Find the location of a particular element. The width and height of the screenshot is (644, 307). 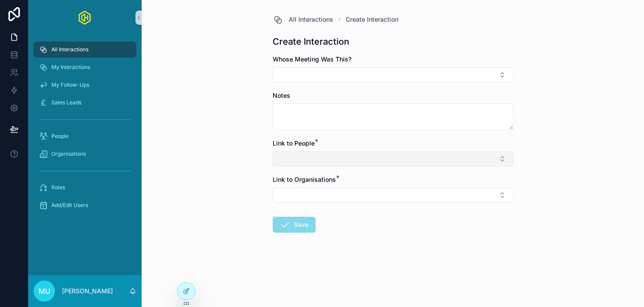

div: scrollable content is located at coordinates (85, 130).